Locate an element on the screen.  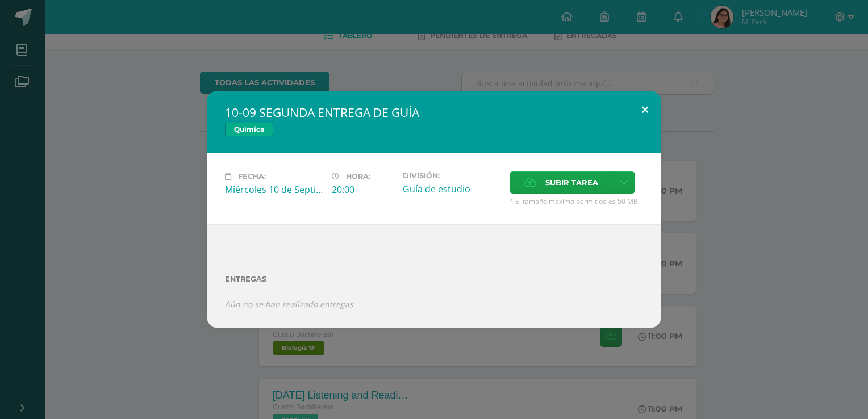
span: Hora: is located at coordinates (358, 176).